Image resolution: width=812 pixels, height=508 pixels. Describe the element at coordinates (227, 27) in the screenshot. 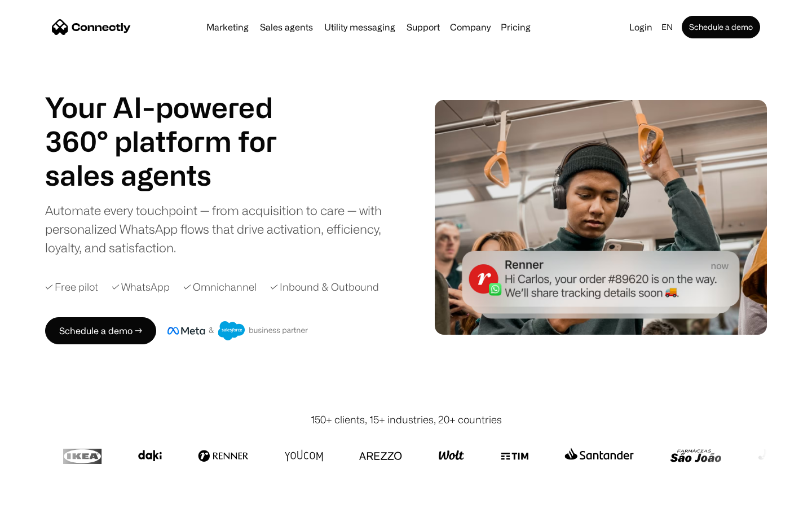

I see `a: Marketing` at that location.